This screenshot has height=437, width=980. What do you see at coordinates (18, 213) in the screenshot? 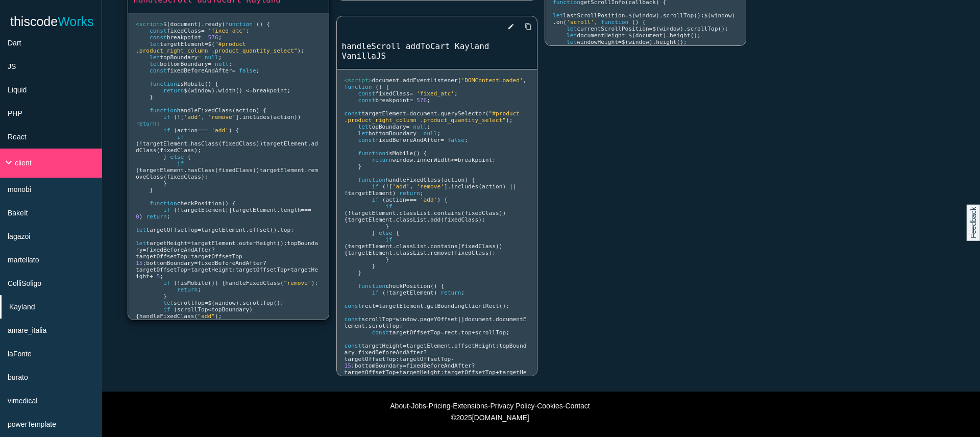
I see `span: BakeIt` at bounding box center [18, 213].